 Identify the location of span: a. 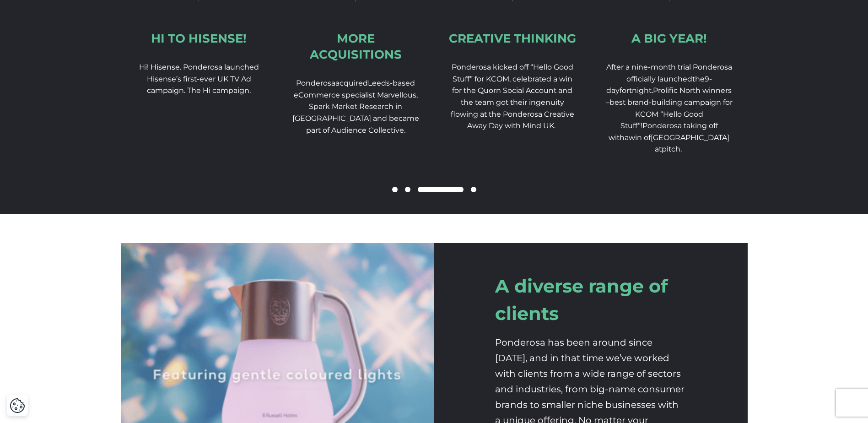
(627, 137).